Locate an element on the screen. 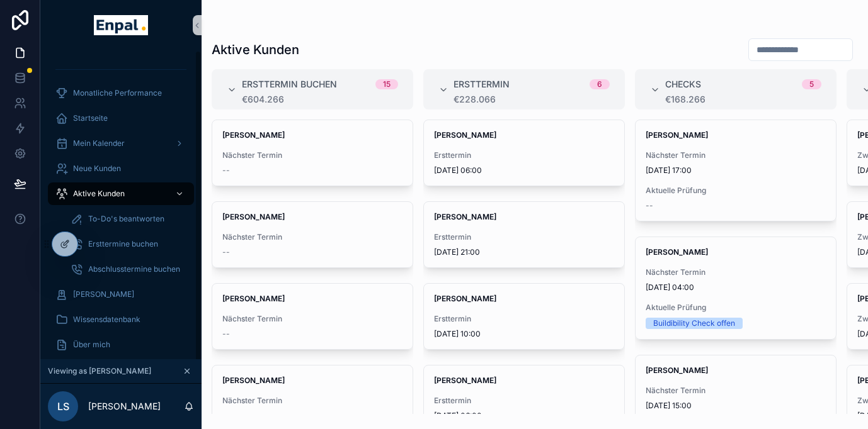 The height and width of the screenshot is (429, 868). span: Ersttermin buchen is located at coordinates (289, 84).